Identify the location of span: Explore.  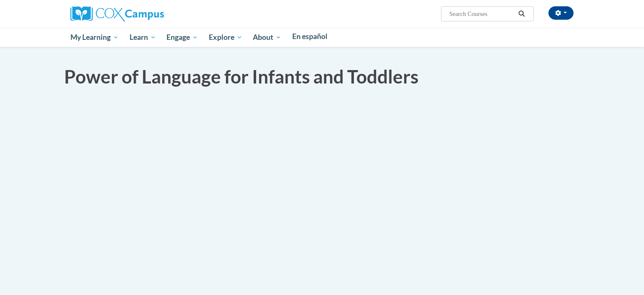
(225, 37).